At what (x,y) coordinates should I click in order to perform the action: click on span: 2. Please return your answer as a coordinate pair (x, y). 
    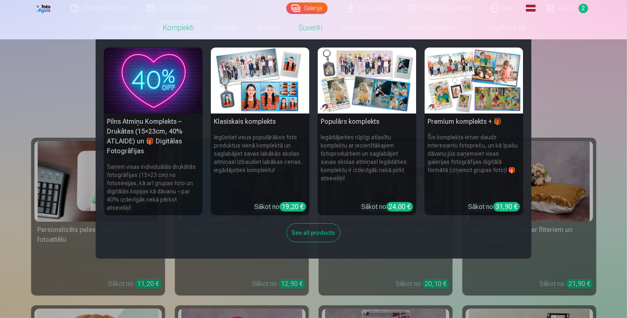
    Looking at the image, I should click on (583, 8).